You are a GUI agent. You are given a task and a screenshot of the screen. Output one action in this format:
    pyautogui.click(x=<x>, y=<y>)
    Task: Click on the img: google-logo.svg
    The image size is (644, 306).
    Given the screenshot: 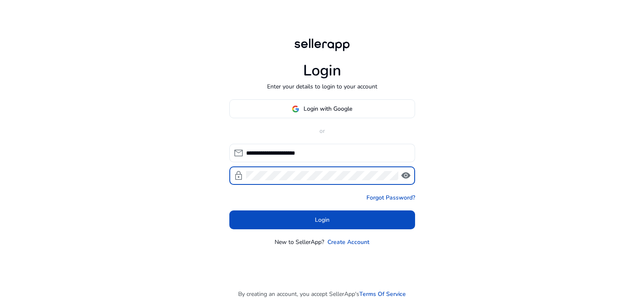 What is the action you would take?
    pyautogui.click(x=295, y=109)
    